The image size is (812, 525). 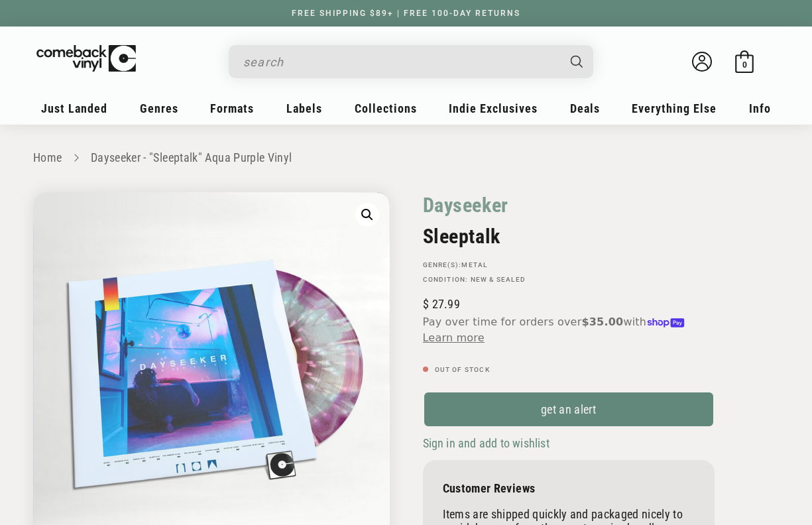 What do you see at coordinates (304, 108) in the screenshot?
I see `span: Labels` at bounding box center [304, 108].